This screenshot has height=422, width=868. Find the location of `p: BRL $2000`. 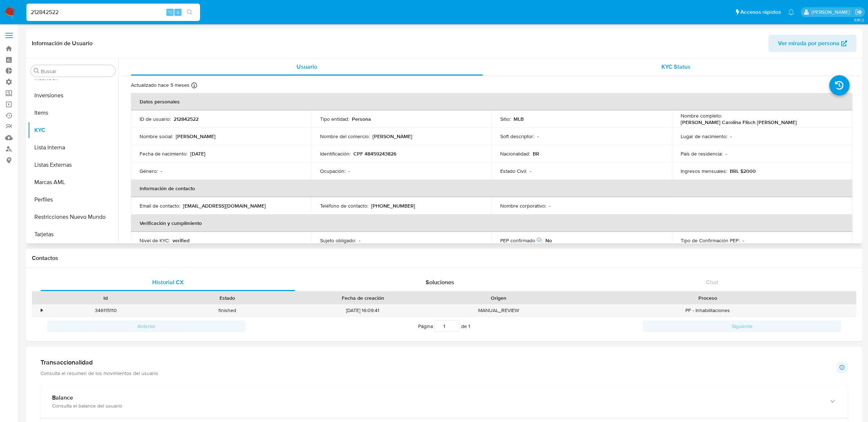

p: BRL $2000 is located at coordinates (743, 171).